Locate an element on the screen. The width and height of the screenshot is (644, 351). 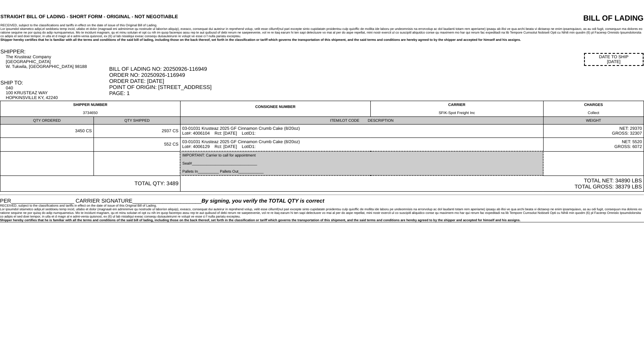
td: WEIGHT is located at coordinates (593, 121).